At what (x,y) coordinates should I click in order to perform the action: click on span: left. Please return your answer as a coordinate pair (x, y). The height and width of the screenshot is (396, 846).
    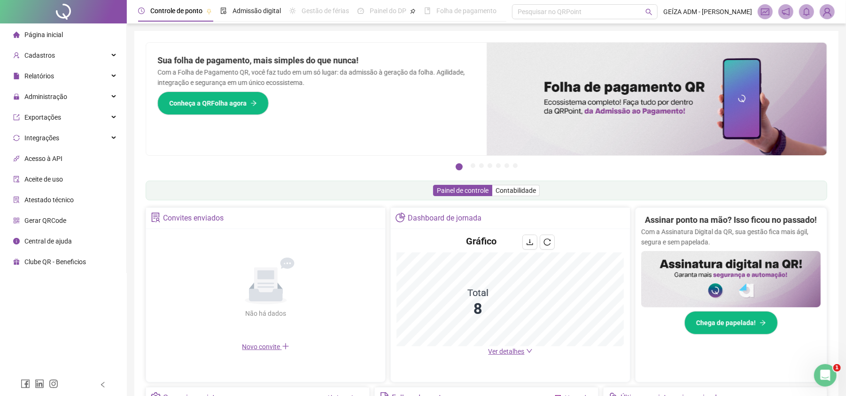
    Looking at the image, I should click on (103, 385).